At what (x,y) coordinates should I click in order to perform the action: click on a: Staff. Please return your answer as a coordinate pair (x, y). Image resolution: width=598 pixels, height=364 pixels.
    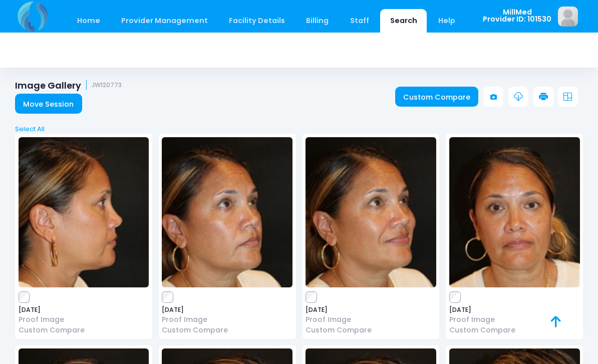
    Looking at the image, I should click on (359, 21).